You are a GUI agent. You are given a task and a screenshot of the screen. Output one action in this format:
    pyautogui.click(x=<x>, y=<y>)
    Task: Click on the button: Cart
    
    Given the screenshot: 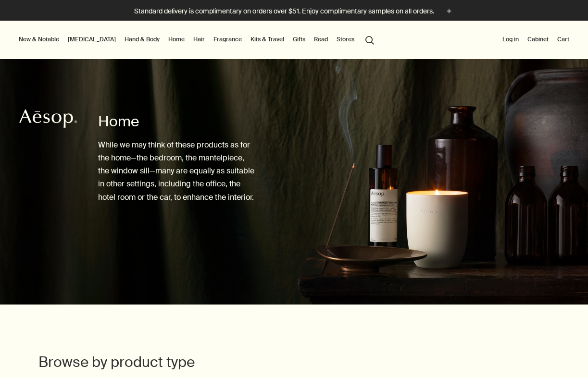 What is the action you would take?
    pyautogui.click(x=563, y=39)
    